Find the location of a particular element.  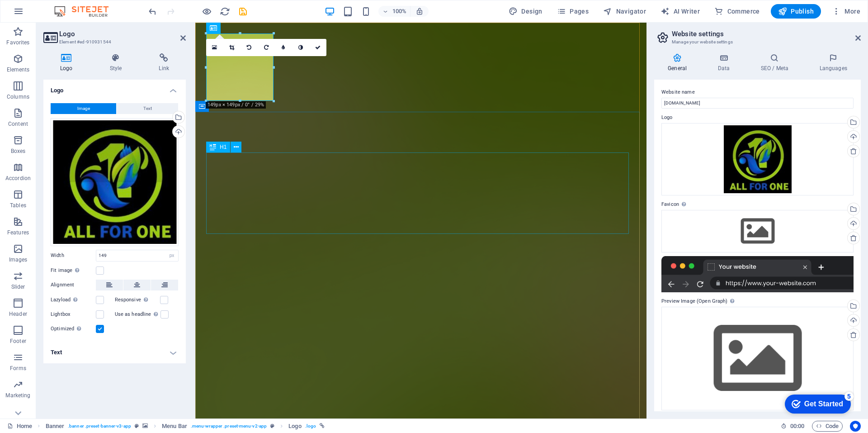

i: Save (Ctrl+S) is located at coordinates (243, 11).